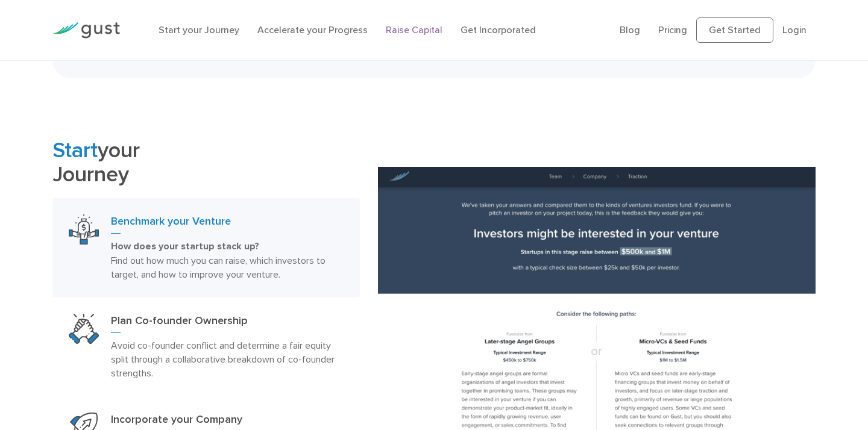 This screenshot has height=430, width=868. I want to click on img: Plan Co Founder Ownership, so click(84, 329).